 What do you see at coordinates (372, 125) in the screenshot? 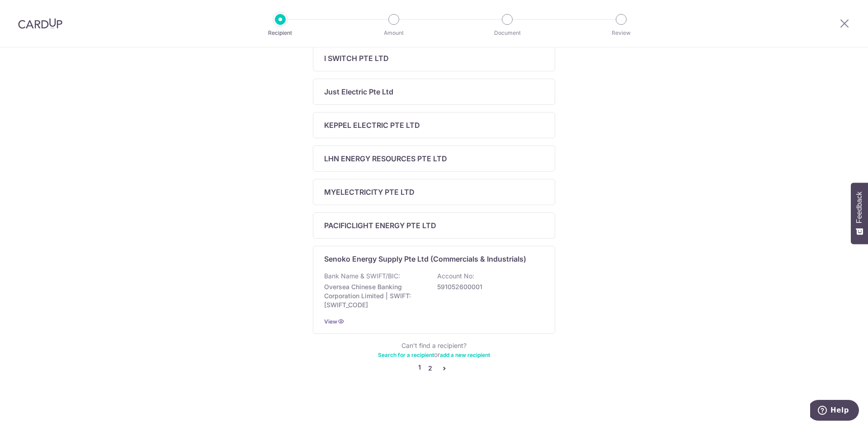
I see `p: KEPPEL ELECTRIC PTE LTD` at bounding box center [372, 125].